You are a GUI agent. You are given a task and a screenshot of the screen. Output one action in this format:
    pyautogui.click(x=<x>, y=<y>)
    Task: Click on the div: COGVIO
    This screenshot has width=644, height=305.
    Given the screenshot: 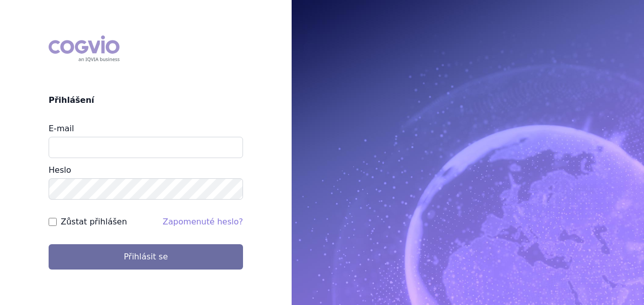 What is the action you would take?
    pyautogui.click(x=84, y=48)
    